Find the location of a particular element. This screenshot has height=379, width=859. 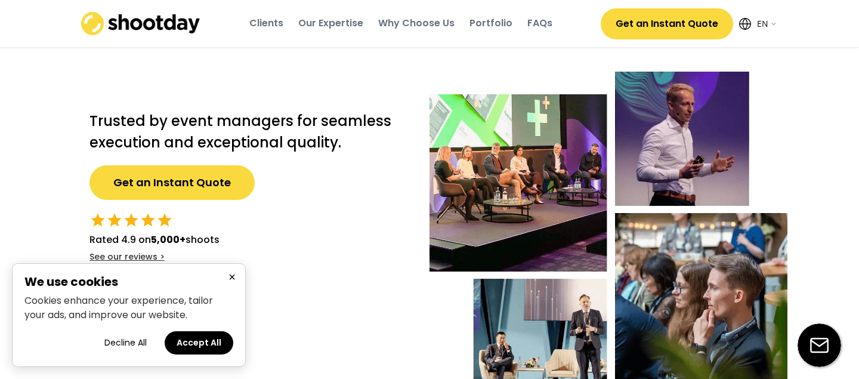

div: FAQs is located at coordinates (540, 23).